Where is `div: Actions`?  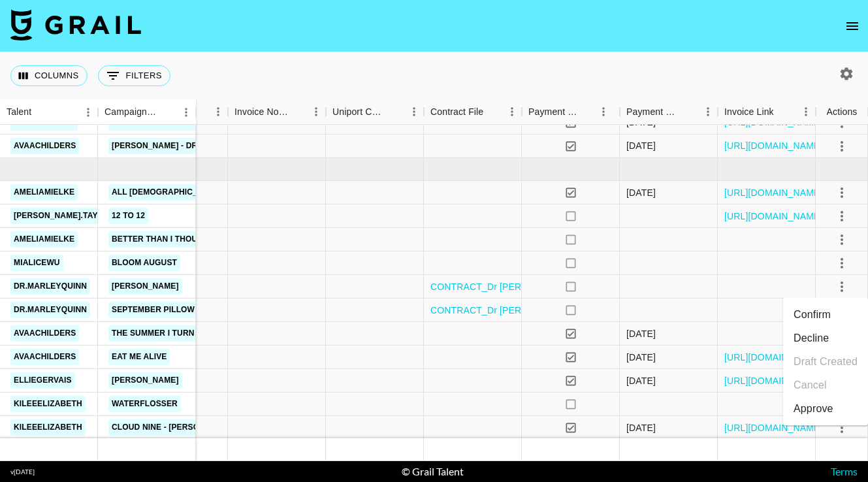 div: Actions is located at coordinates (841, 111).